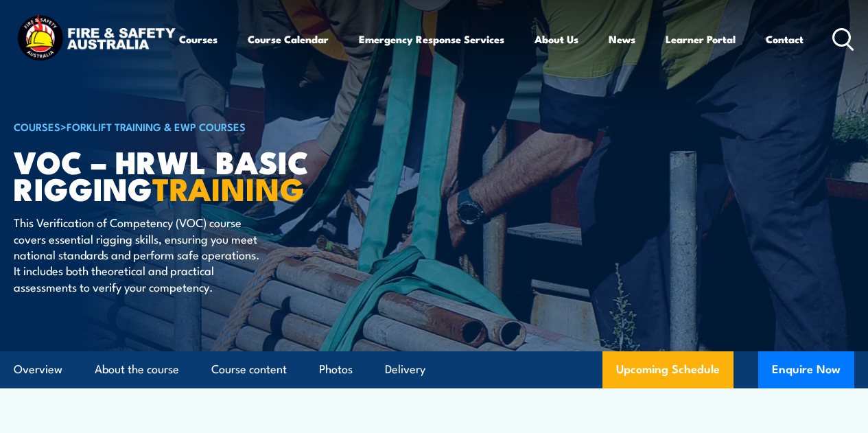  Describe the element at coordinates (622, 40) in the screenshot. I see `a: News` at that location.